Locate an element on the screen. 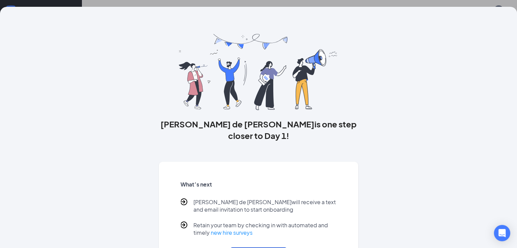  h5: What’s next is located at coordinates (259, 185).